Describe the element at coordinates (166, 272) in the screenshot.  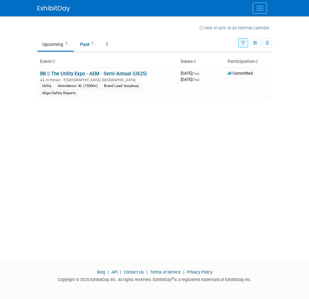
I see `a: Terms of Service` at that location.